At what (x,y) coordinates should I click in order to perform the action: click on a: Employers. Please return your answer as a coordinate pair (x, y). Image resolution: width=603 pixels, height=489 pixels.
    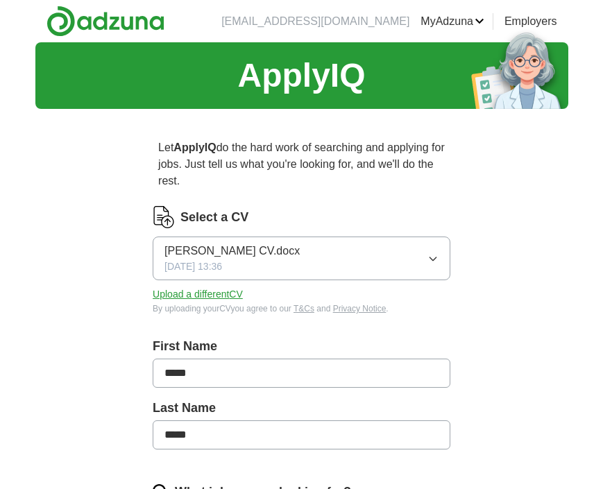
    Looking at the image, I should click on (531, 22).